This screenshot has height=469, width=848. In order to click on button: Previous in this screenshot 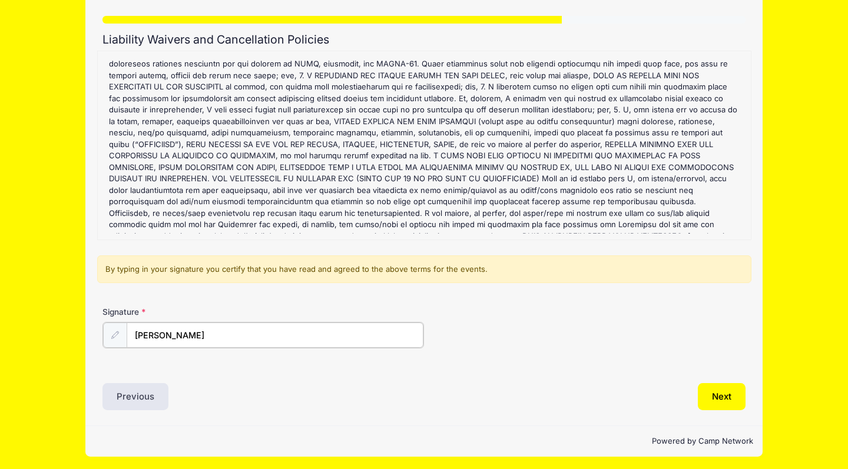, I will do `click(135, 397)`.